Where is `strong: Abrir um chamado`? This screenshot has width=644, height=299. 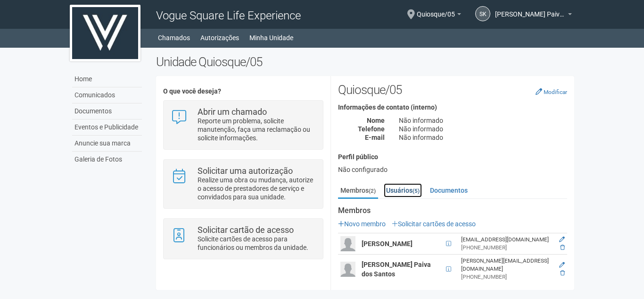 strong: Abrir um chamado is located at coordinates (232, 111).